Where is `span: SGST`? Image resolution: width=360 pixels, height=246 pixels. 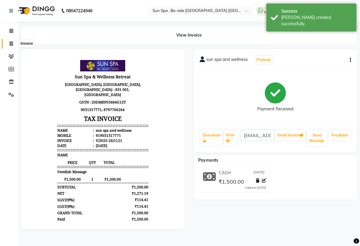 span: SGST is located at coordinates (35, 145).